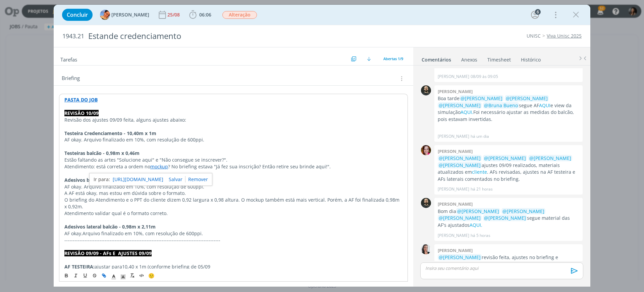 This screenshot has height=292, width=644. Describe the element at coordinates (426, 249) in the screenshot. I see `img: C` at that location.